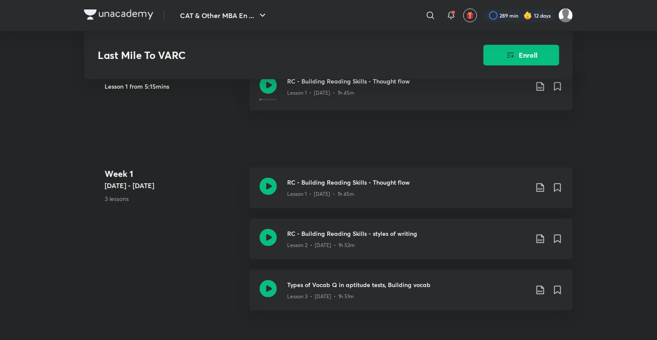 The width and height of the screenshot is (657, 340). What do you see at coordinates (521, 55) in the screenshot?
I see `button: Enroll` at bounding box center [521, 55].